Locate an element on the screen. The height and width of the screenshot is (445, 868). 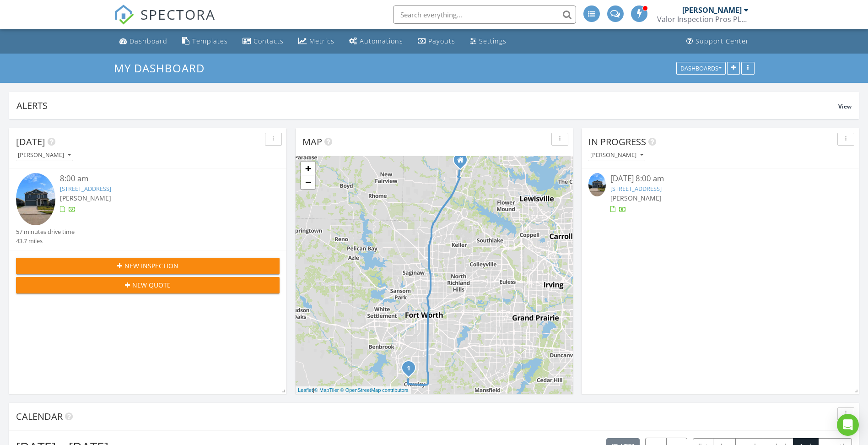
a: Payouts is located at coordinates (436, 42).